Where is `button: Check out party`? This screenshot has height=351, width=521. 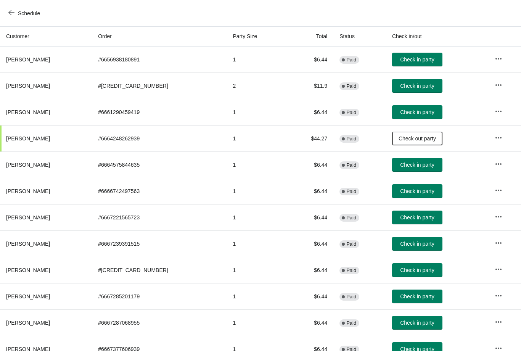 button: Check out party is located at coordinates (417, 138).